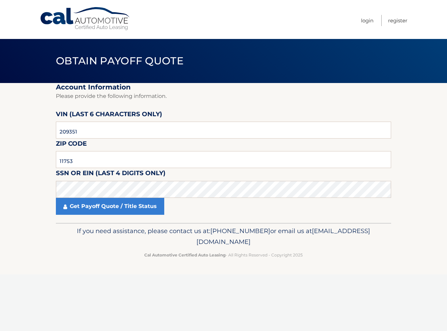  What do you see at coordinates (111, 174) in the screenshot?
I see `label: SSN or EIN (last 4 digits only)` at bounding box center [111, 174].